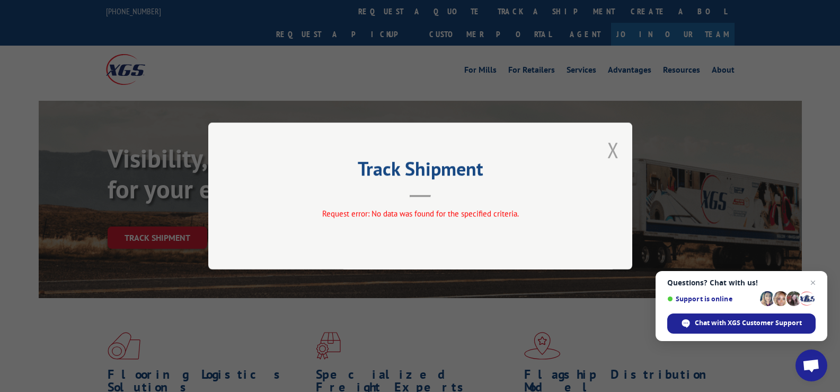  Describe the element at coordinates (712, 298) in the screenshot. I see `span: Support is online` at that location.